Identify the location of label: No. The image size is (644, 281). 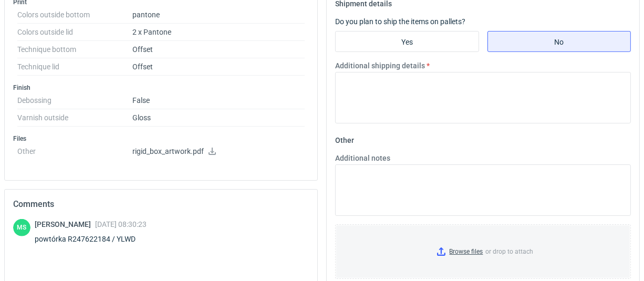
(559, 41).